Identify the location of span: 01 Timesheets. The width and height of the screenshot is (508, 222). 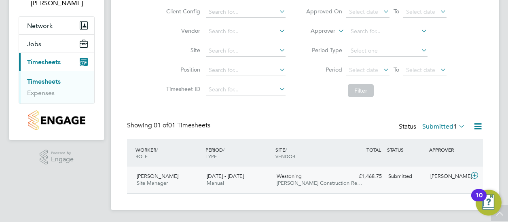
(182, 125).